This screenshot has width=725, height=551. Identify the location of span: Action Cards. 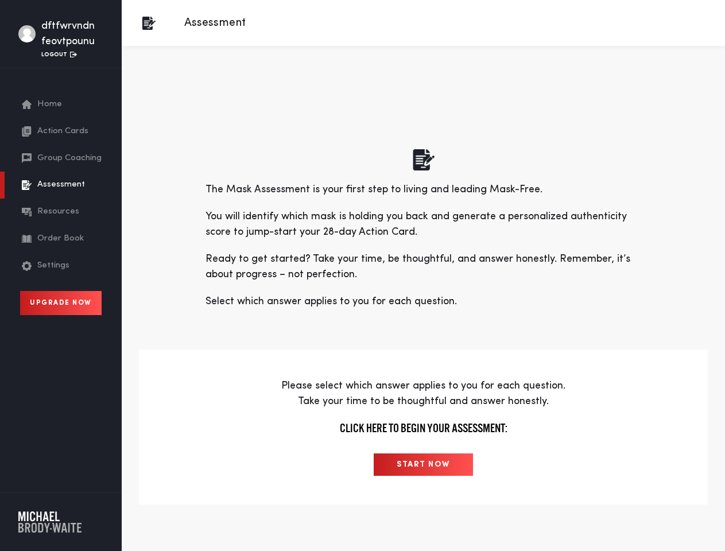
(63, 132).